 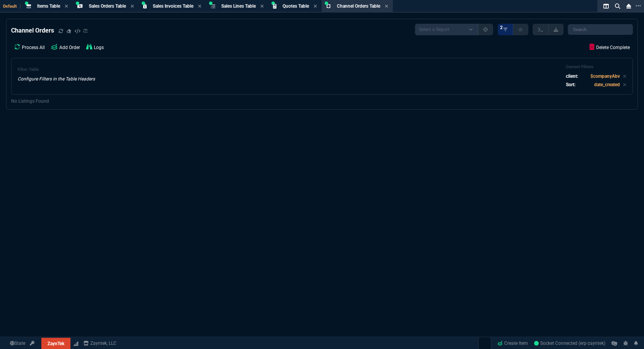 What do you see at coordinates (618, 6) in the screenshot?
I see `nx-icon: Search` at bounding box center [618, 6].